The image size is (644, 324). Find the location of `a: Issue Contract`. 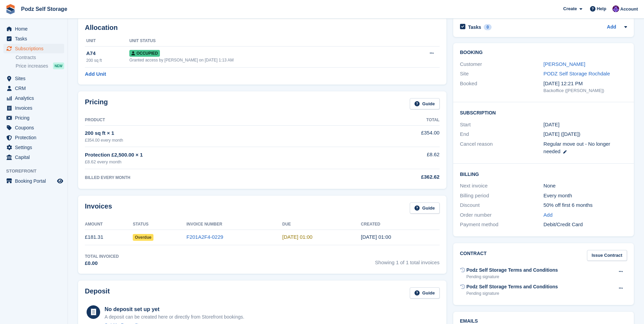

a: Issue Contract is located at coordinates (607, 255).